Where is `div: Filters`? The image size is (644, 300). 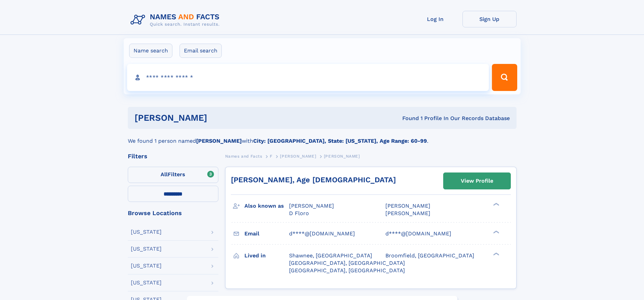 div: Filters is located at coordinates (173, 156).